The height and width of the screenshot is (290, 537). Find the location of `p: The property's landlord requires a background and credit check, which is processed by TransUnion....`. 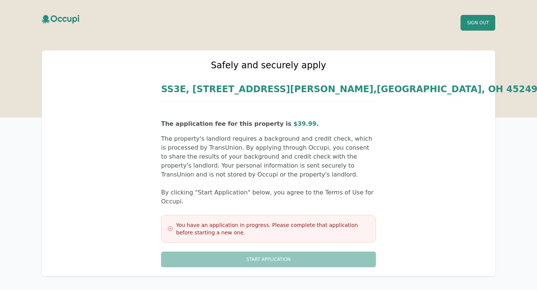

p: The property's landlord requires a background and credit check, which is processed by TransUnion.... is located at coordinates (268, 157).